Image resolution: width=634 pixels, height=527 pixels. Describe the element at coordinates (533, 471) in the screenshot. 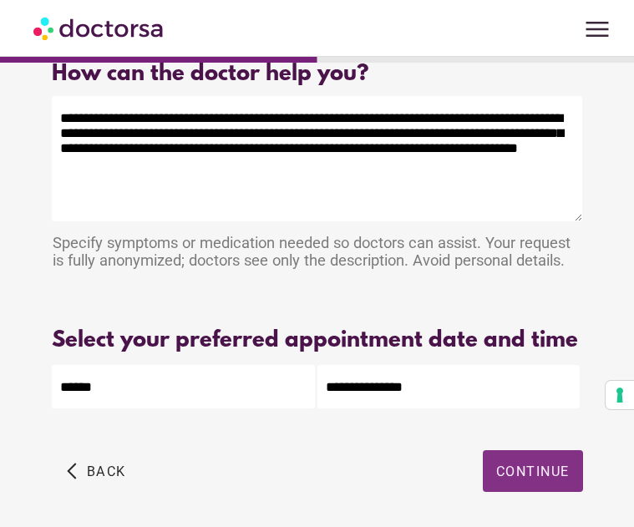

I see `button: Continue` at that location.